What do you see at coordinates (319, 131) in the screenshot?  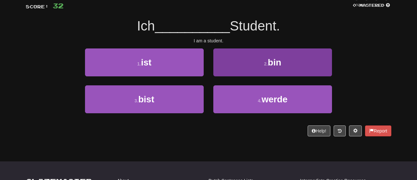 I see `button: Help!` at bounding box center [319, 131].